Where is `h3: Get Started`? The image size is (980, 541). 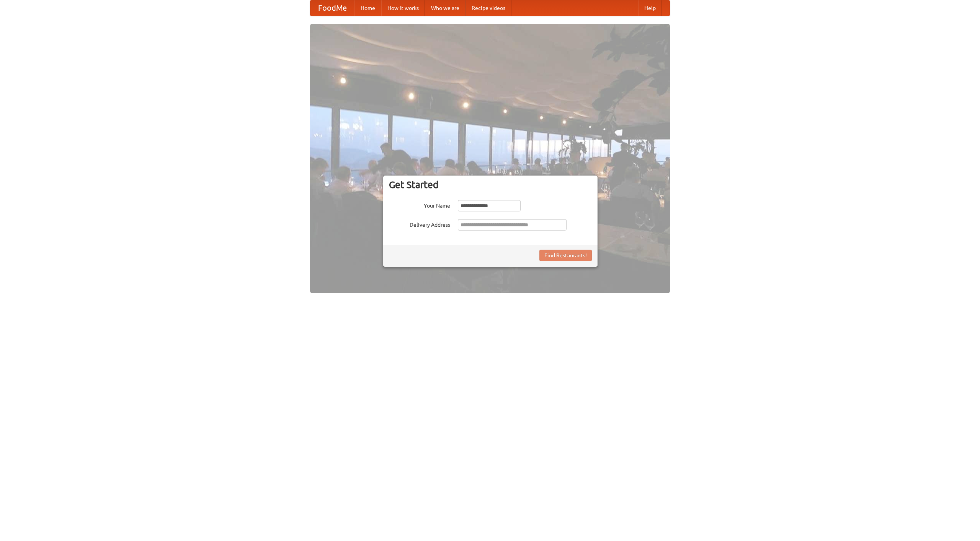 h3: Get Started is located at coordinates (490, 185).